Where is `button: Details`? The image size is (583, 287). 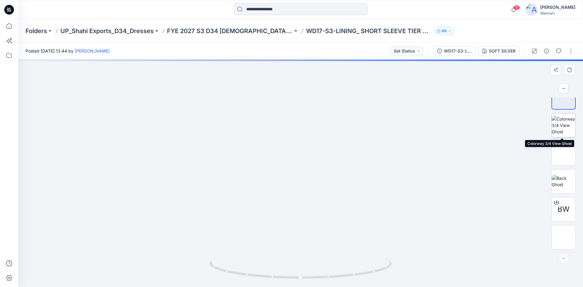 button: Details is located at coordinates (547, 51).